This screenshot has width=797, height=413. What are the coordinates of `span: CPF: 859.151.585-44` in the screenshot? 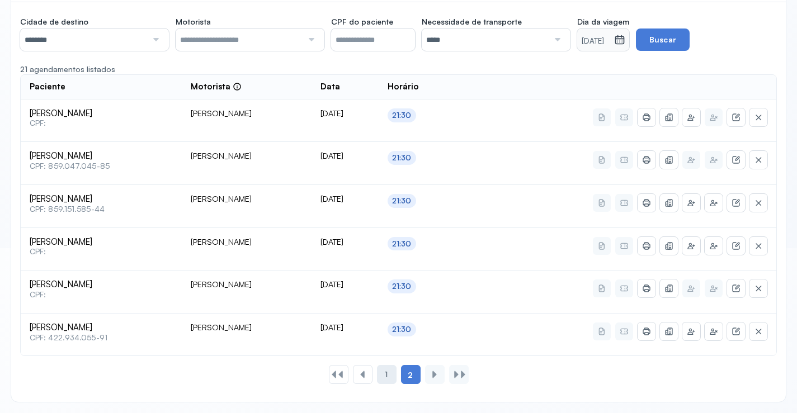 It's located at (101, 209).